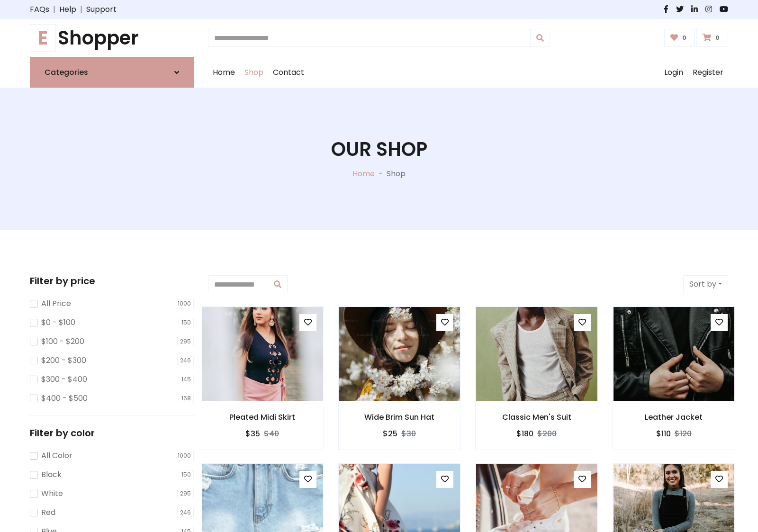 The image size is (758, 532). I want to click on span: 145, so click(186, 379).